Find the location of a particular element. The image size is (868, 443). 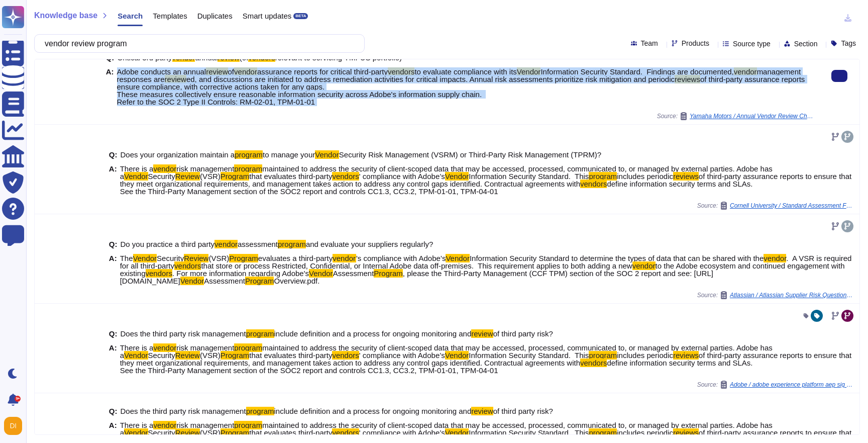

span: Overview.pdf. is located at coordinates (297, 280).